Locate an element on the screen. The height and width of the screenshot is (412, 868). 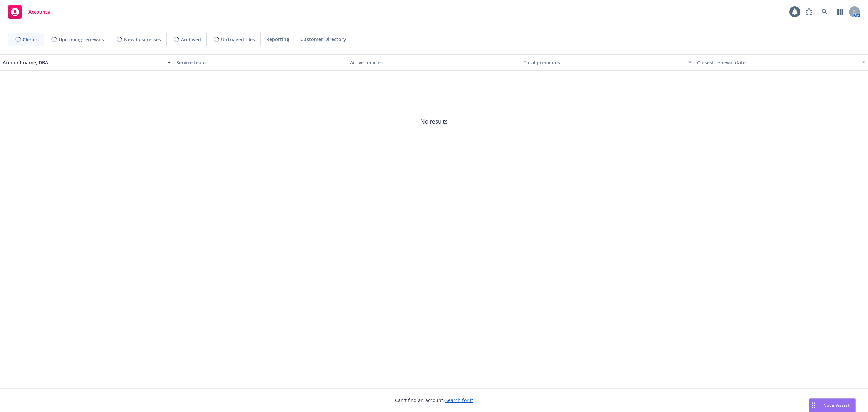
span: Reporting is located at coordinates (278, 39).